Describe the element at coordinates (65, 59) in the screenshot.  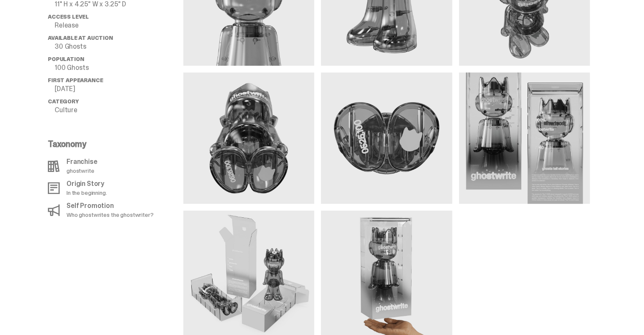
I see `span: Population` at that location.